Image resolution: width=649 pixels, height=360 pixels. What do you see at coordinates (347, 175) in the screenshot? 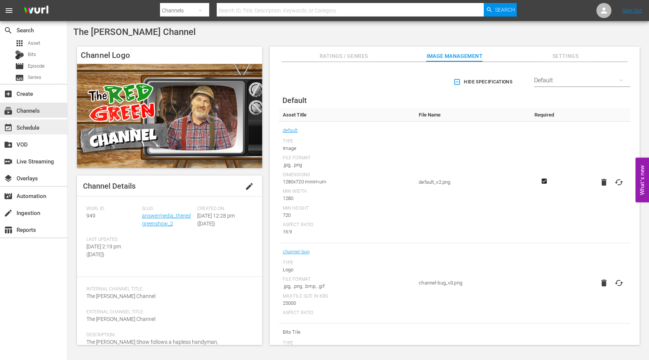
I see `div: Dimensions` at bounding box center [347, 175].